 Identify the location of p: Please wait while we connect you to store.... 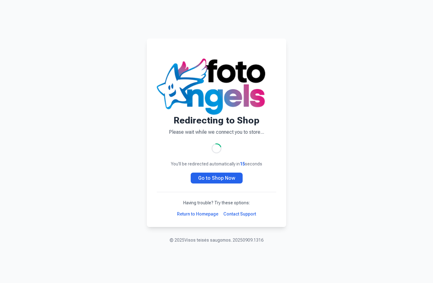
(217, 132).